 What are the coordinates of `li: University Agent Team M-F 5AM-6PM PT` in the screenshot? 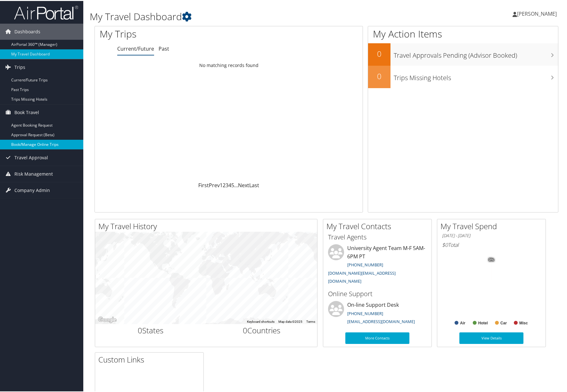 It's located at (378, 264).